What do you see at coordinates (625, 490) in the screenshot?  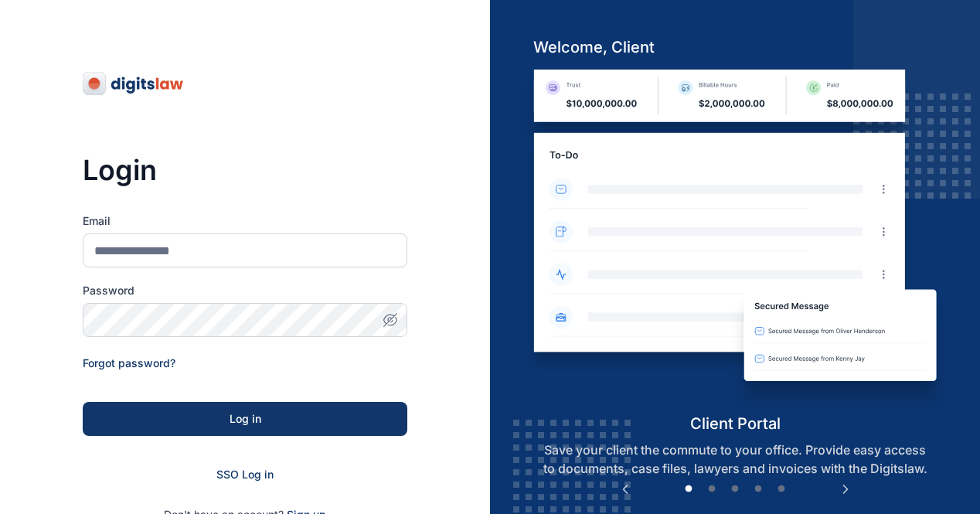 I see `button: Previous` at bounding box center [625, 490].